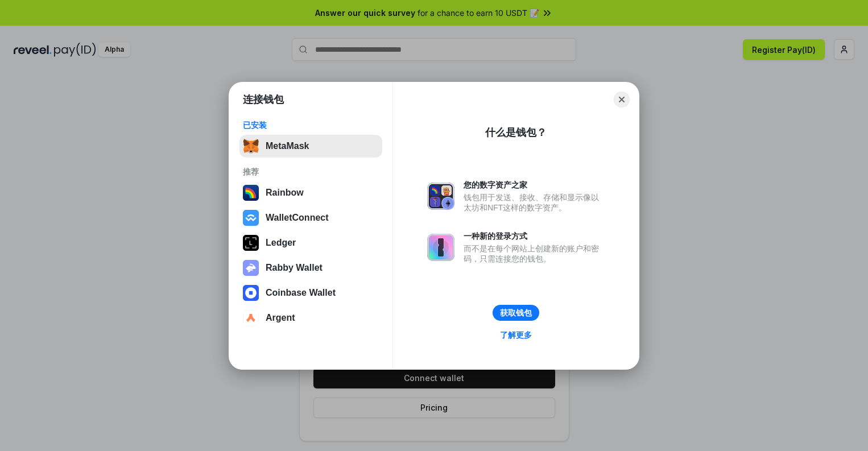 Image resolution: width=868 pixels, height=451 pixels. I want to click on button: Coinbase Wallet, so click(311, 293).